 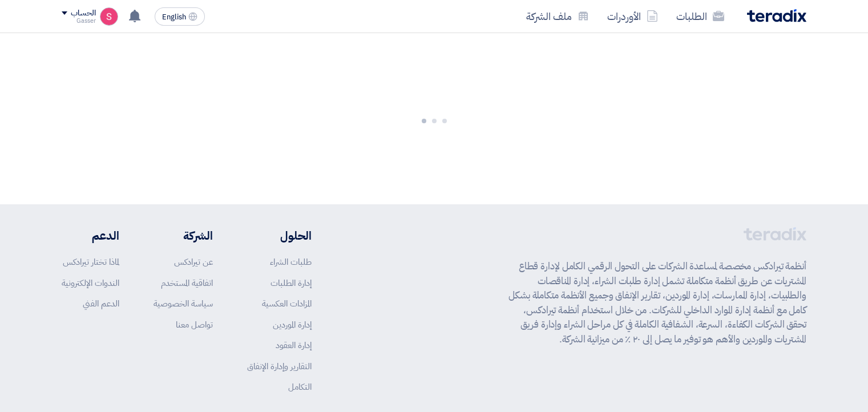 What do you see at coordinates (291, 283) in the screenshot?
I see `a: إدارة الطلبات` at bounding box center [291, 283].